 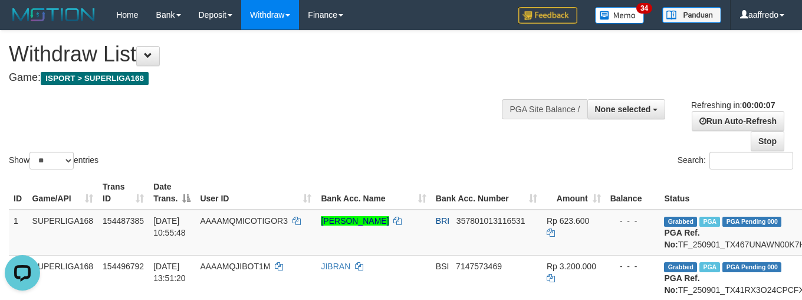 What do you see at coordinates (572, 266) in the screenshot?
I see `span: Rp 3.200.000` at bounding box center [572, 266].